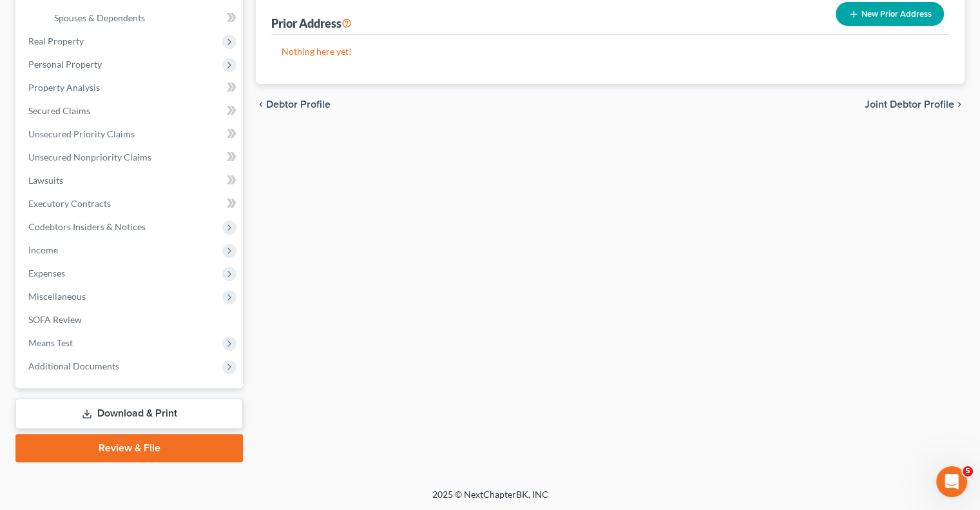 This screenshot has height=510, width=980. I want to click on span: Real Property, so click(56, 41).